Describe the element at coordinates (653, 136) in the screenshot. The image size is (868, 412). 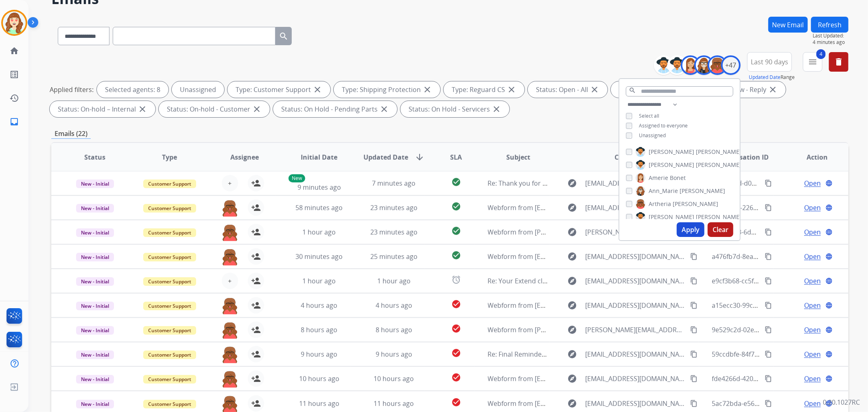
I see `span: Unassigned` at that location.